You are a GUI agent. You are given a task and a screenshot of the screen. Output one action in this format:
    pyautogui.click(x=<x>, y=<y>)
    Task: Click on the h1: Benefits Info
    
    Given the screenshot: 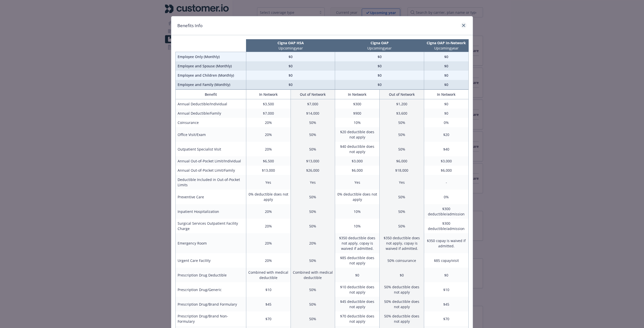 What is the action you would take?
    pyautogui.click(x=190, y=26)
    